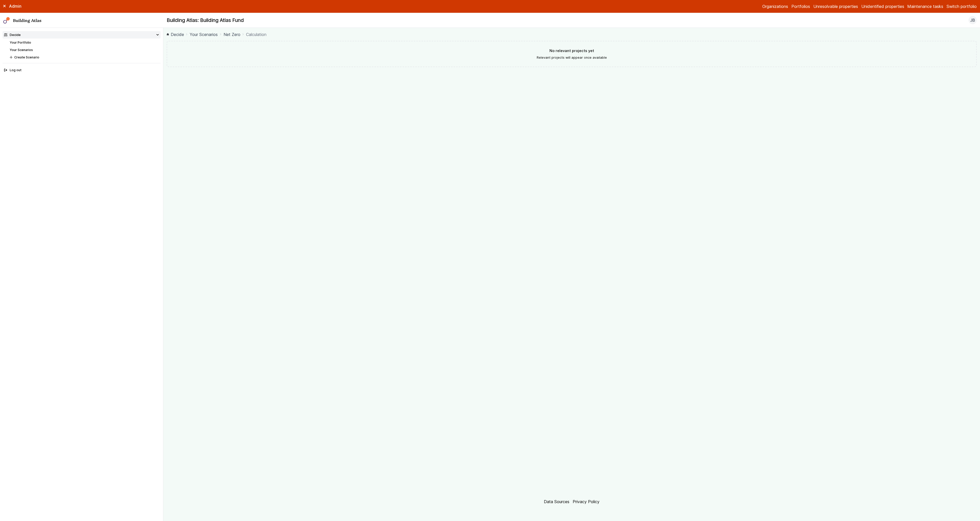  Describe the element at coordinates (7, 20) in the screenshot. I see `img: main-0bbd2752.svg` at that location.